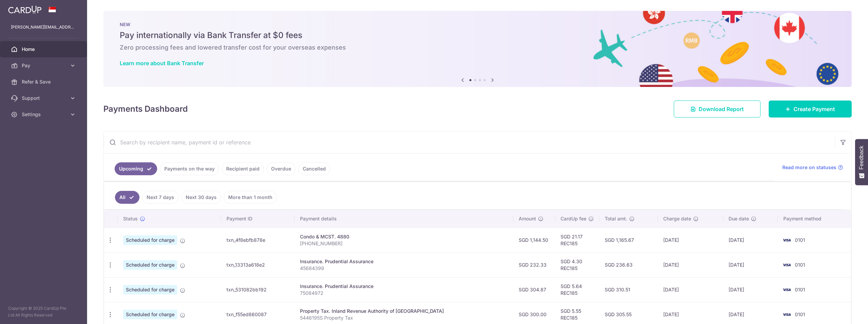 This screenshot has width=868, height=324. I want to click on td: SGD 1,144.50, so click(534, 240).